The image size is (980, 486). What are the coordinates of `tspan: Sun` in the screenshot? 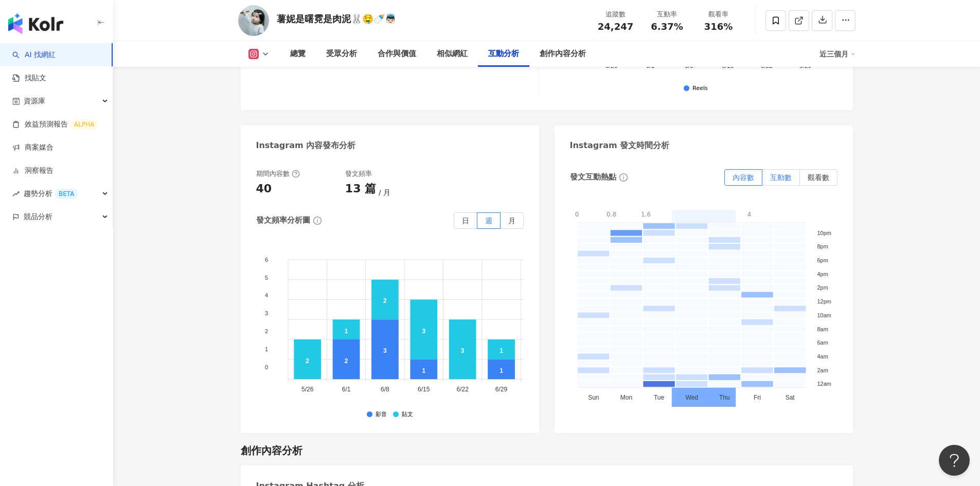 It's located at (593, 397).